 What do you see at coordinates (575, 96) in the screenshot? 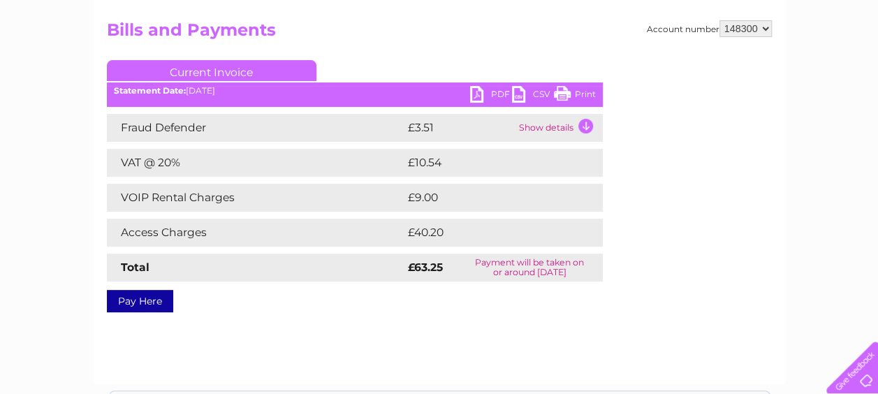
I see `a: Print` at bounding box center [575, 96].